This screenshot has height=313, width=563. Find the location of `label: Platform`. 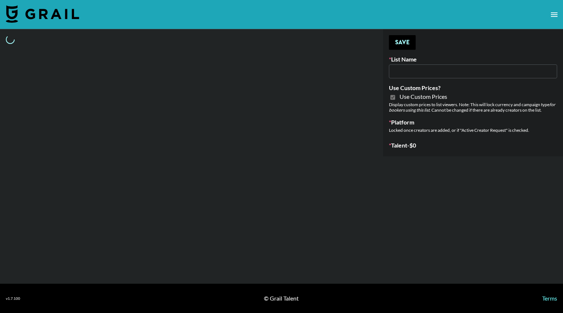

label: Platform is located at coordinates (473, 122).